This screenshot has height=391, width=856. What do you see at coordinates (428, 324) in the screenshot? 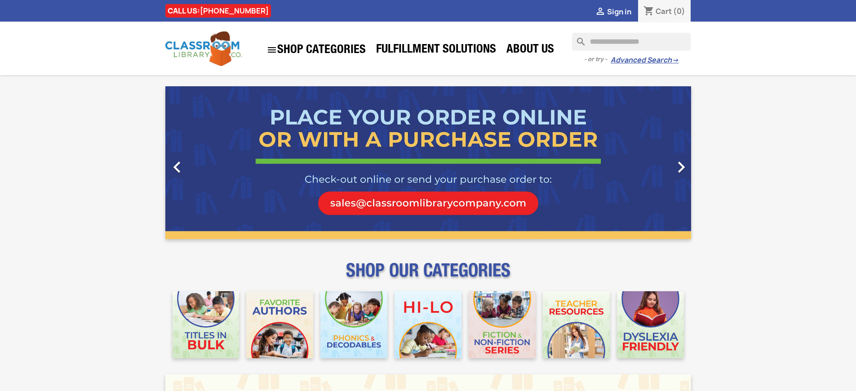
I see `img: CLC_HiLo_Mobile.jpg` at bounding box center [428, 324].